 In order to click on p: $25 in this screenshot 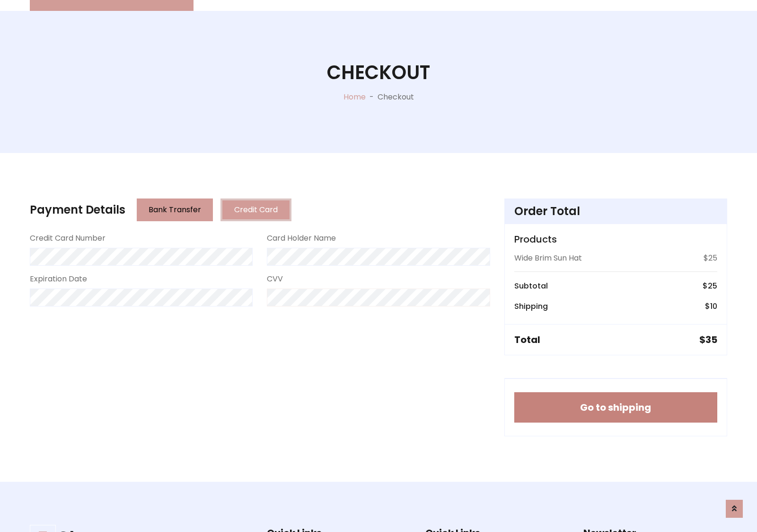, I will do `click(711, 258)`.